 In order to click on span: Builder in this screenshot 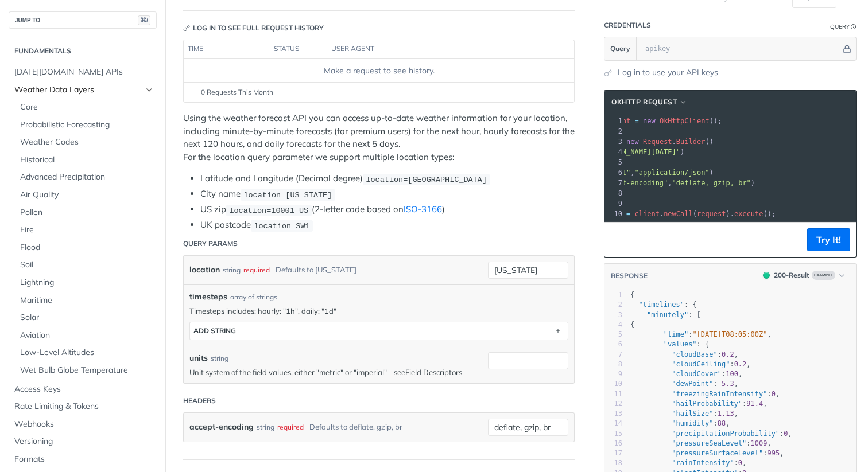, I will do `click(691, 142)`.